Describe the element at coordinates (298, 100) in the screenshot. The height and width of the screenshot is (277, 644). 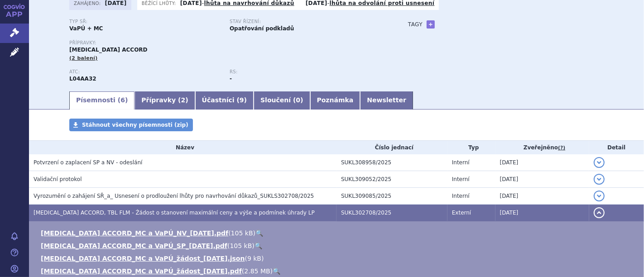
I see `span: 0` at that location.